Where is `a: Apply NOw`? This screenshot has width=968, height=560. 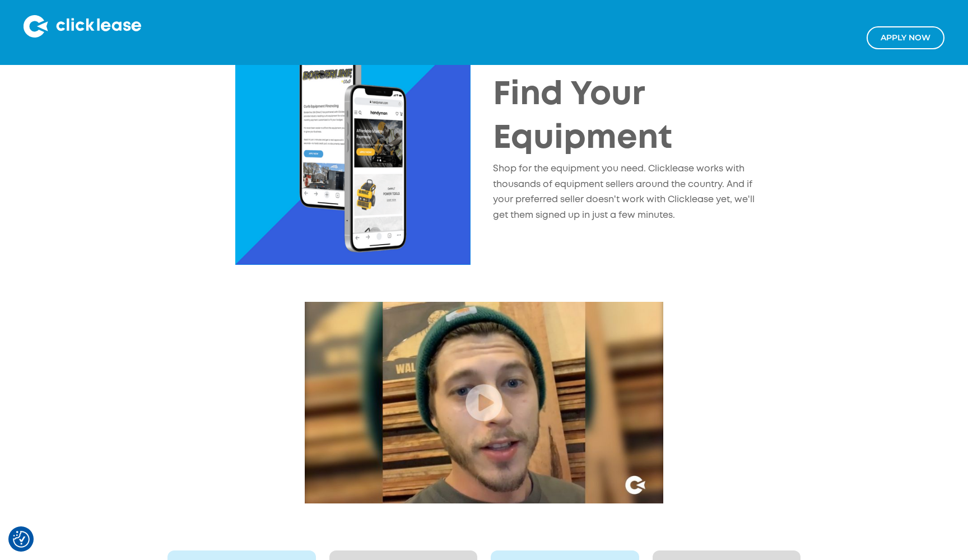
a: Apply NOw is located at coordinates (905, 38).